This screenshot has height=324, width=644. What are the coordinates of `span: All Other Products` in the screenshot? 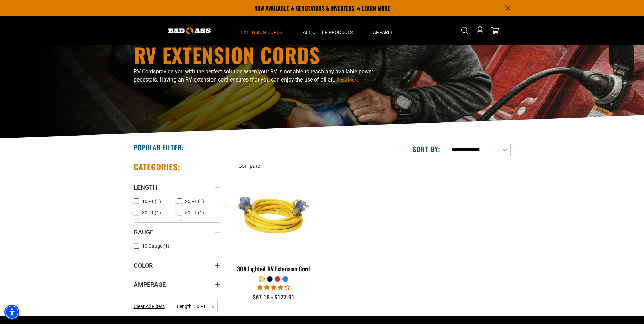 It's located at (328, 32).